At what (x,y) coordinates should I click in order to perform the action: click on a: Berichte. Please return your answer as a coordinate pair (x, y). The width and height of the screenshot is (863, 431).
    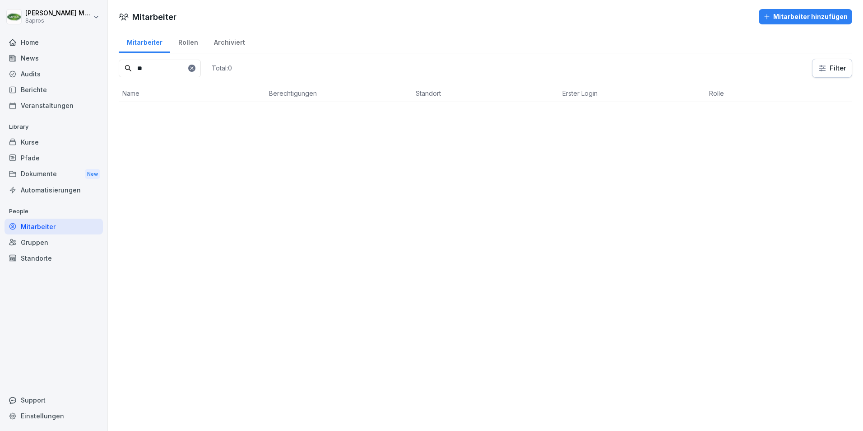
    Looking at the image, I should click on (54, 89).